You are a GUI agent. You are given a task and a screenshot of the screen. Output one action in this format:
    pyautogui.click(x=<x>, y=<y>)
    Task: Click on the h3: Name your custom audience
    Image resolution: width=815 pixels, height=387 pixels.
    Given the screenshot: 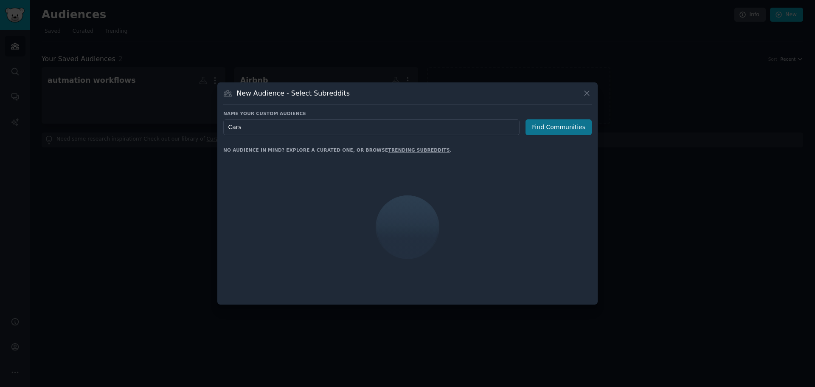 What is the action you would take?
    pyautogui.click(x=407, y=113)
    